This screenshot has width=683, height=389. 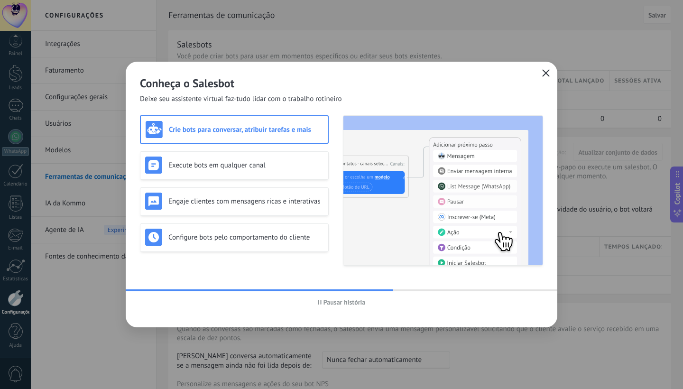 I want to click on h2: Conheça o Salesbot, so click(x=342, y=83).